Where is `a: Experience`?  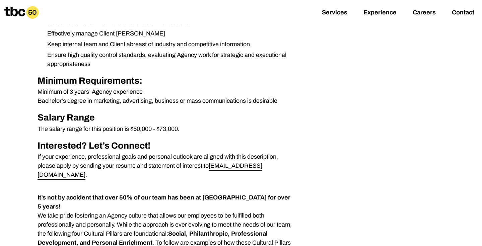 a: Experience is located at coordinates (380, 13).